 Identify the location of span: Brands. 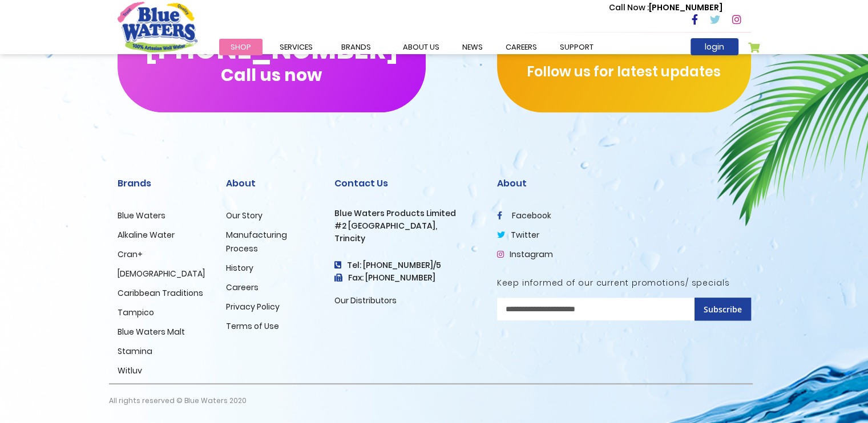
(356, 47).